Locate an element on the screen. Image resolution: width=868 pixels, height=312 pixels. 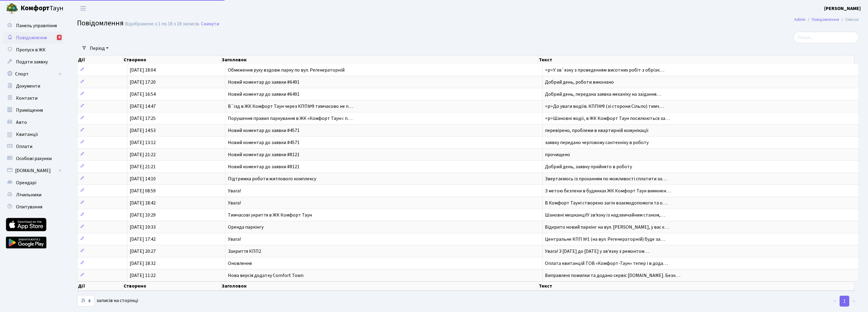
nav: breadcrumb is located at coordinates (826, 19).